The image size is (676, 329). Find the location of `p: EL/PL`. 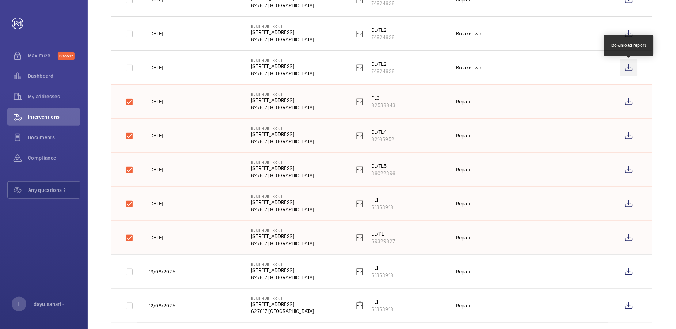

p: EL/PL is located at coordinates (383, 234).